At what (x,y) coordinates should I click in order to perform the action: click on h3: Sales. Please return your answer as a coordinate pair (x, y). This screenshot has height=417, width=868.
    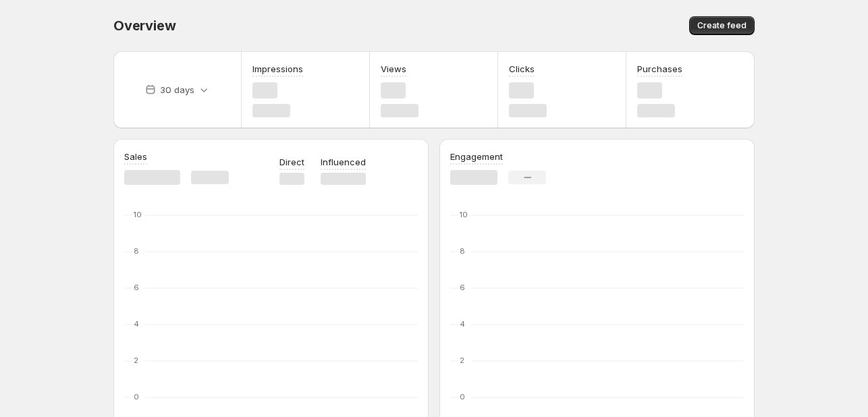
    Looking at the image, I should click on (135, 157).